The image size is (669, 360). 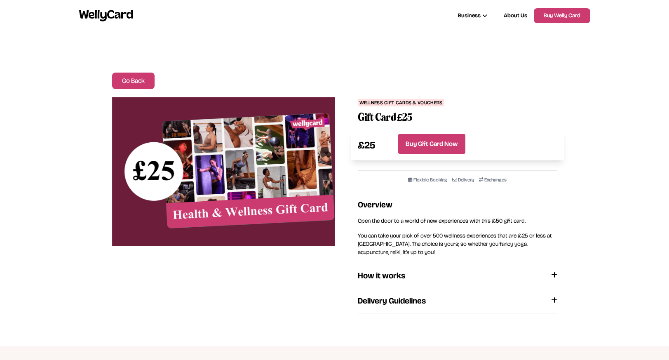 What do you see at coordinates (224, 172) in the screenshot?
I see `img: WellyCard Gift Card` at bounding box center [224, 172].